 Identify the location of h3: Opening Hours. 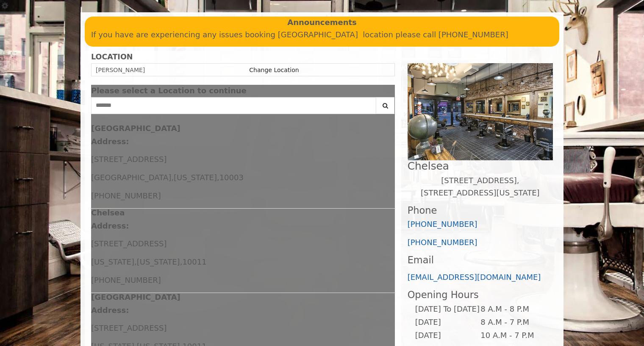
(480, 295).